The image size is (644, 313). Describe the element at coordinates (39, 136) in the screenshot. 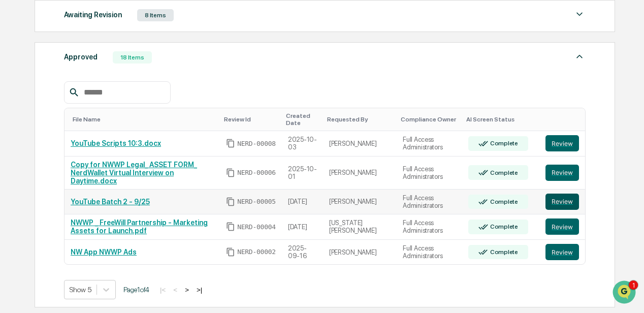

I see `div: Past conversations` at that location.